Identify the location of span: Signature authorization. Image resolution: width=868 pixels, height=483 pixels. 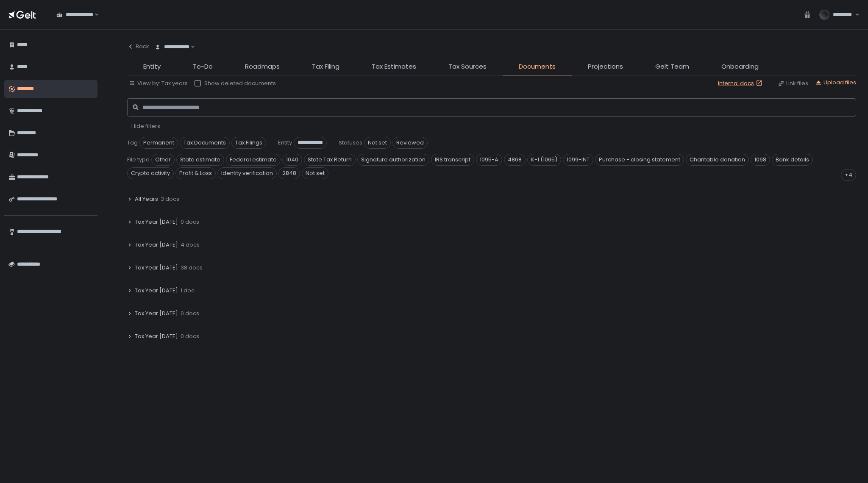
(393, 160).